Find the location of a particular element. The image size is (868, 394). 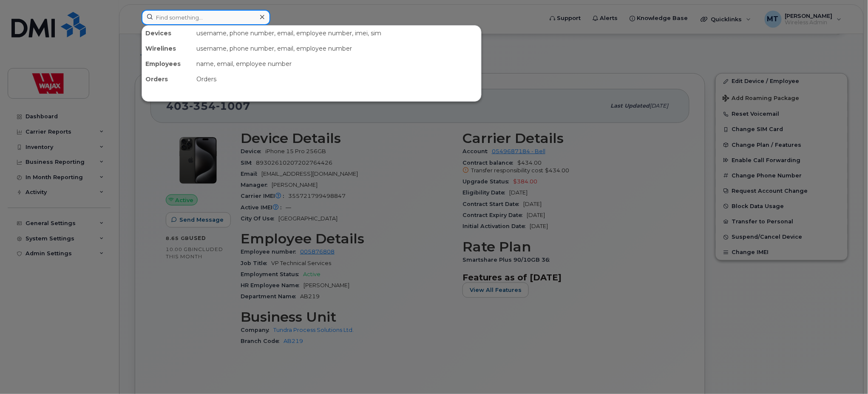

div: Devices is located at coordinates (168, 33).